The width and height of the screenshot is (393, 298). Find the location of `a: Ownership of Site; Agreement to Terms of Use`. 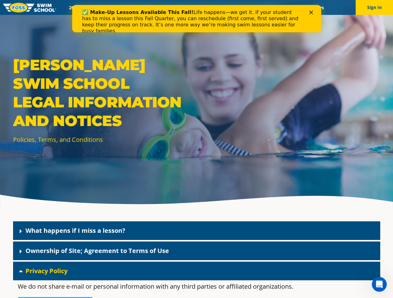

a: Ownership of Site; Agreement to Terms of Use is located at coordinates (97, 251).